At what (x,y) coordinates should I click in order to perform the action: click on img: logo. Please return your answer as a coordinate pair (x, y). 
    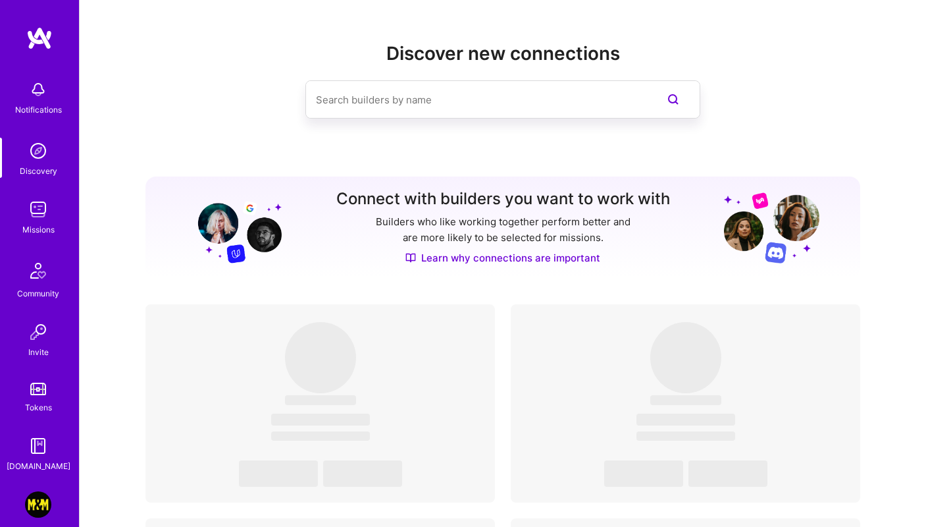
    Looking at the image, I should click on (39, 38).